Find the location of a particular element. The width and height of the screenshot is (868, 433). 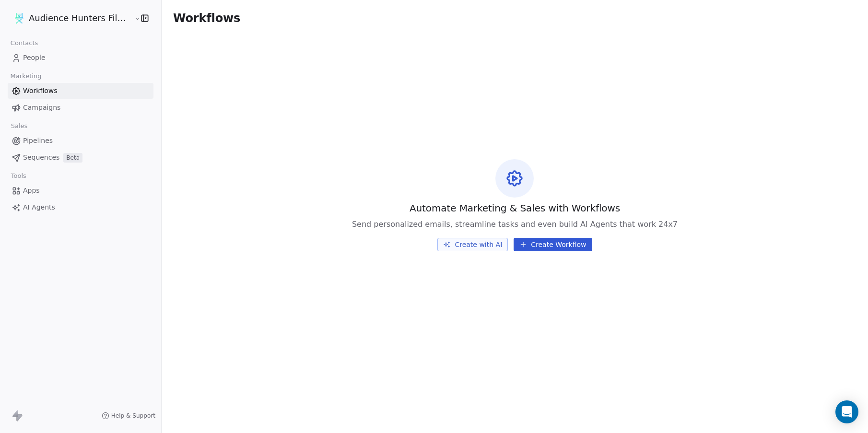

a: Pipelines is located at coordinates (81, 140).